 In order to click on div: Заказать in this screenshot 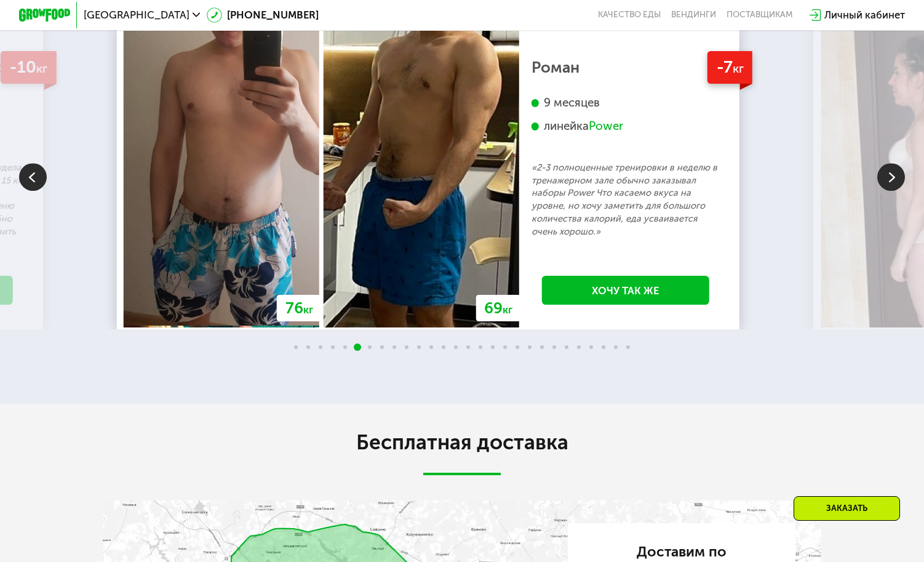, I will do `click(846, 509)`.